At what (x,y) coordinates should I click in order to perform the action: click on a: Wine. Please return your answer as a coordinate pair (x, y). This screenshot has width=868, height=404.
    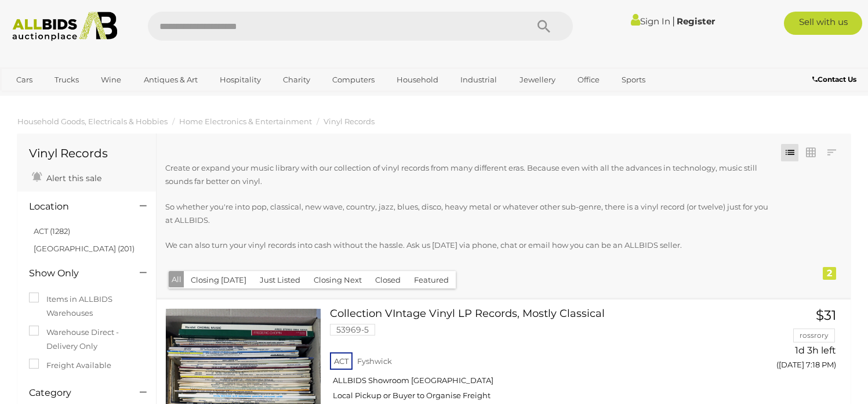
    Looking at the image, I should click on (111, 79).